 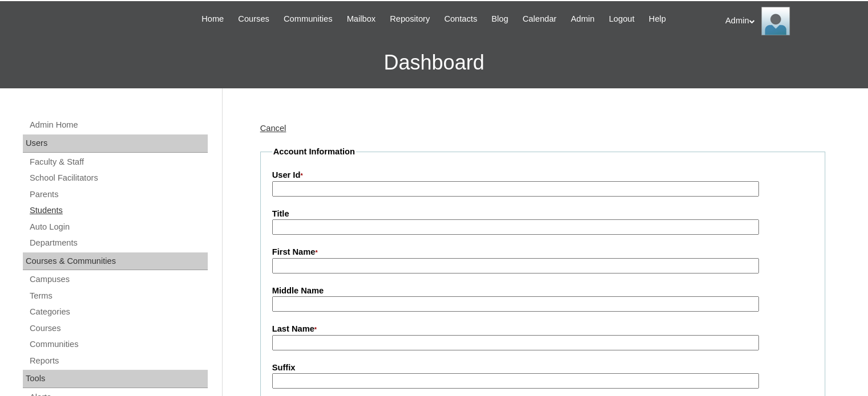 What do you see at coordinates (361, 19) in the screenshot?
I see `span: Mailbox` at bounding box center [361, 19].